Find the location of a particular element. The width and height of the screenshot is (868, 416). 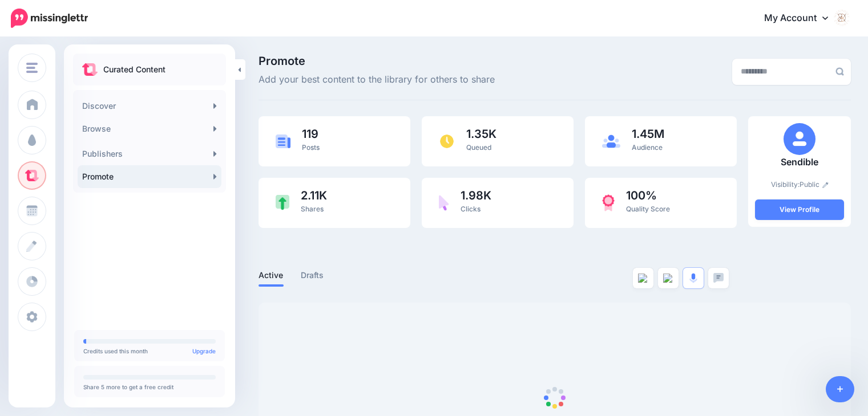

img: curate.png is located at coordinates (89, 70).